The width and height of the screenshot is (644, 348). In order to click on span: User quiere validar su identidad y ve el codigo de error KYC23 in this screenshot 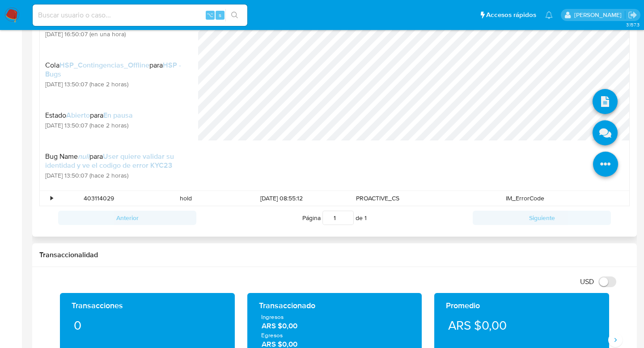, I will do `click(110, 161)`.